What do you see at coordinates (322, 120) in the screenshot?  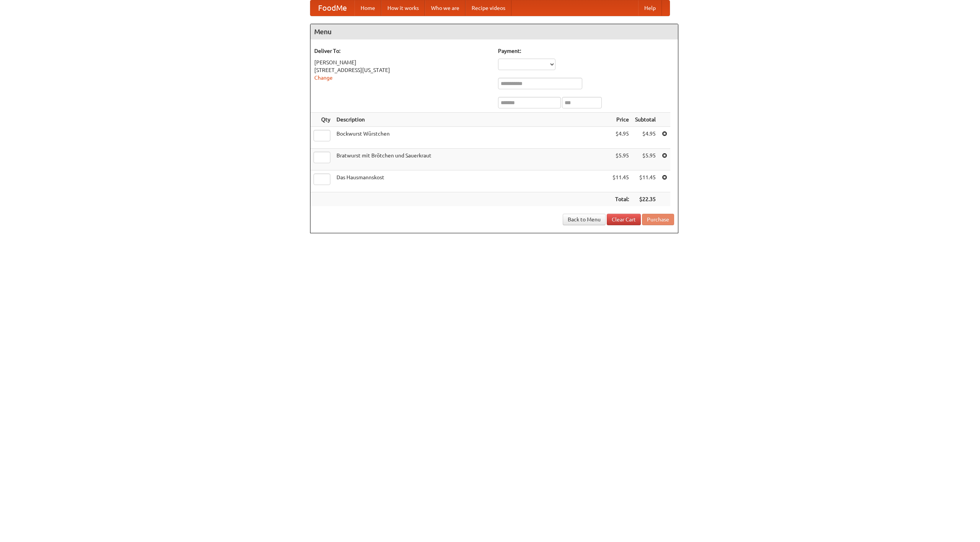 I see `th: Qty` at bounding box center [322, 120].